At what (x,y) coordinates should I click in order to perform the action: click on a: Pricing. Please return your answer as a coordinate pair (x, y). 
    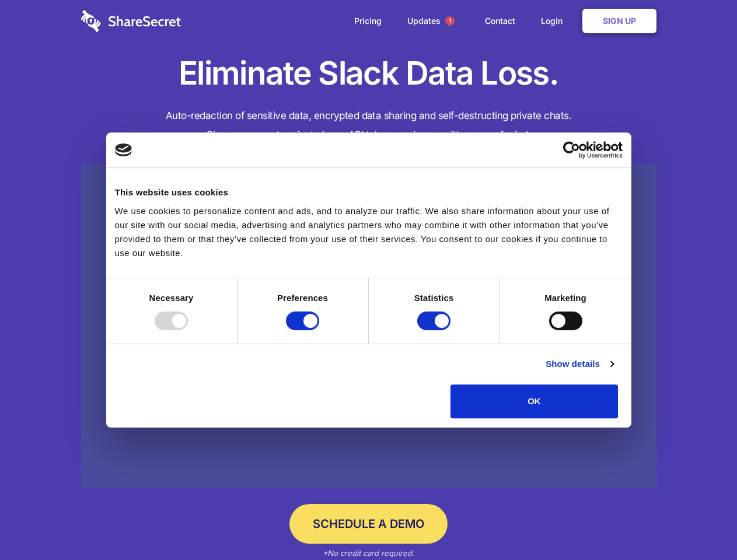
    Looking at the image, I should click on (368, 21).